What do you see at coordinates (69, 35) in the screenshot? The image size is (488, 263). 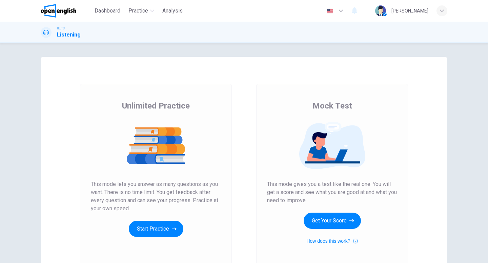 I see `h1: Listening` at bounding box center [69, 35].